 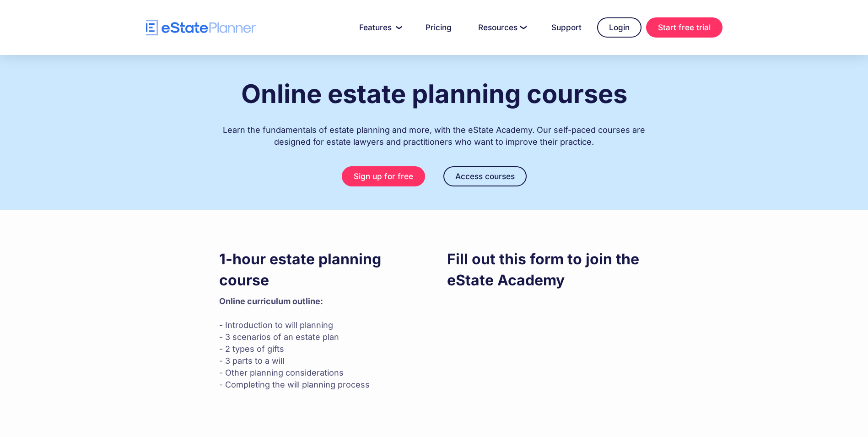 I want to click on h3: 1-hour estate planning course, so click(x=320, y=270).